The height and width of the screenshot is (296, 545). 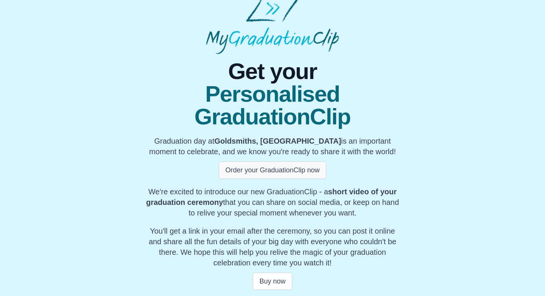 What do you see at coordinates (272, 170) in the screenshot?
I see `button: Order your GraduationClip now` at bounding box center [272, 170].